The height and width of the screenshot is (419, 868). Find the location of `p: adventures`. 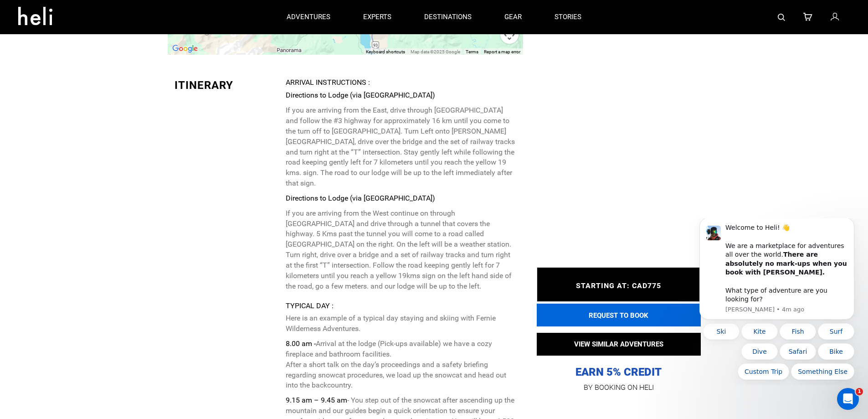

p: adventures is located at coordinates (308, 17).